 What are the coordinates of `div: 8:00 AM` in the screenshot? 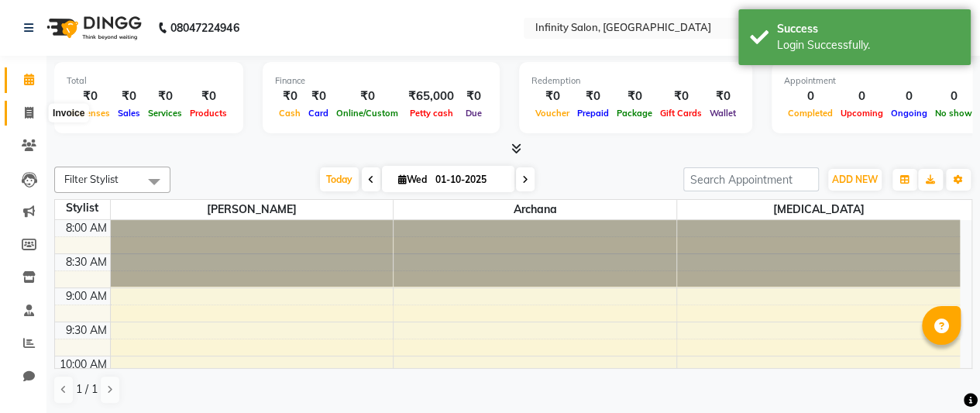 It's located at (86, 228).